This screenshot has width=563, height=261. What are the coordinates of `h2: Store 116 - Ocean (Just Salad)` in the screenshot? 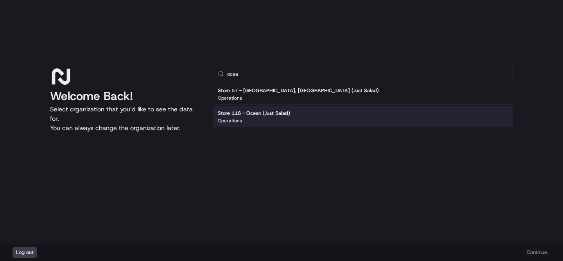 It's located at (254, 113).